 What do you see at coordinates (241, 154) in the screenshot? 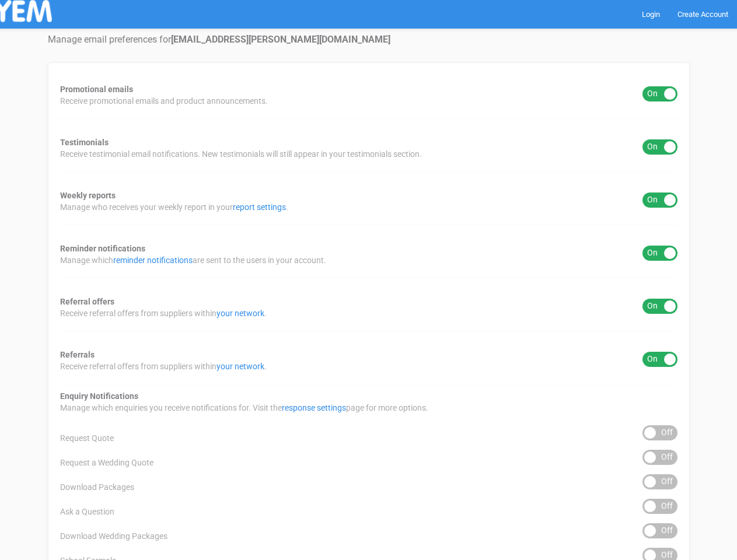
I see `span: Receive testimonial email notifications. New testimonials will still appear in your testimonials ...` at bounding box center [241, 154].